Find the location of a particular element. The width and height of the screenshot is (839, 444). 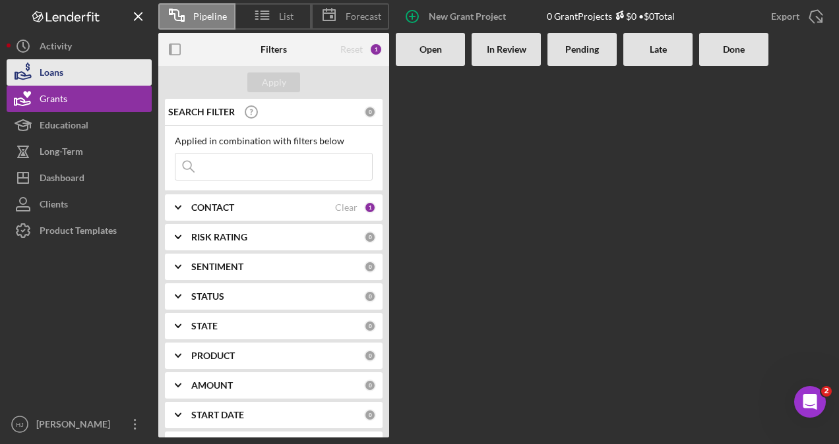

a: Clients is located at coordinates (79, 204).